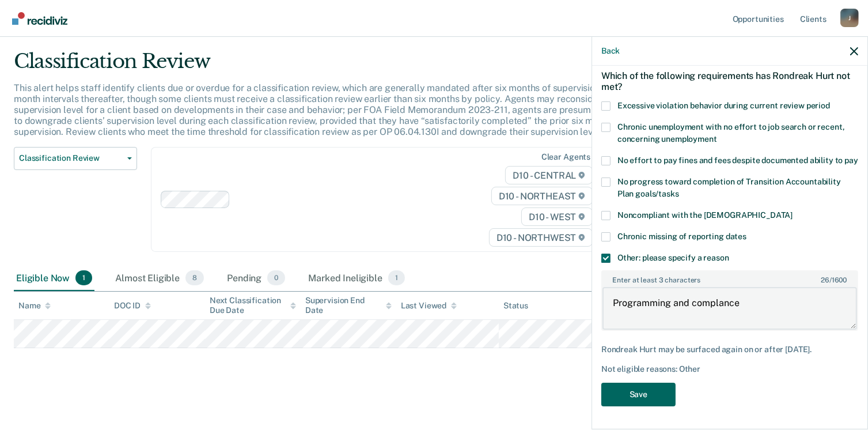  What do you see at coordinates (40, 18) in the screenshot?
I see `img: Recidiviz` at bounding box center [40, 18].